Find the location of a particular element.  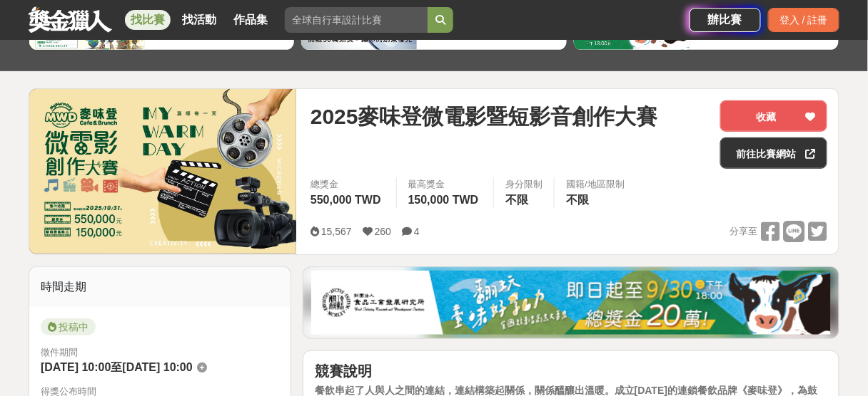

div: 身分限制 is located at coordinates (524, 185).